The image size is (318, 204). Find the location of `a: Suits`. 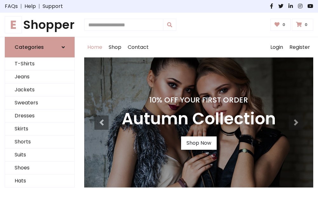

a: Suits is located at coordinates (40, 155).